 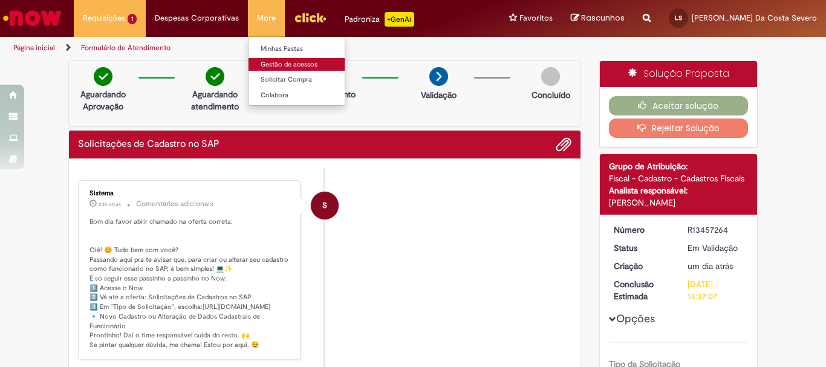 I want to click on a: Rascunhos, so click(x=598, y=18).